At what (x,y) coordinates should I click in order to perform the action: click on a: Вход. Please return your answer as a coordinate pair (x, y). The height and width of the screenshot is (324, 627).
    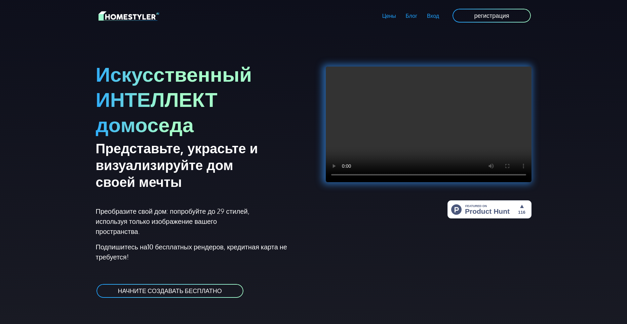
    Looking at the image, I should click on (433, 16).